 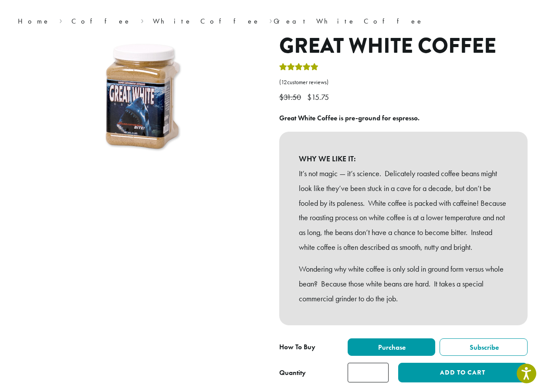 What do you see at coordinates (292, 96) in the screenshot?
I see `bdi: 31.50` at bounding box center [292, 96].